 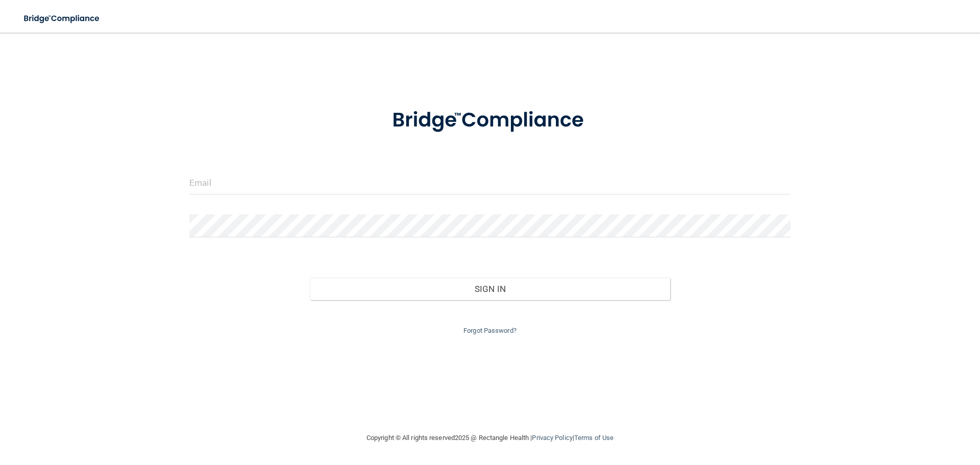 I want to click on input: Email, so click(x=490, y=183).